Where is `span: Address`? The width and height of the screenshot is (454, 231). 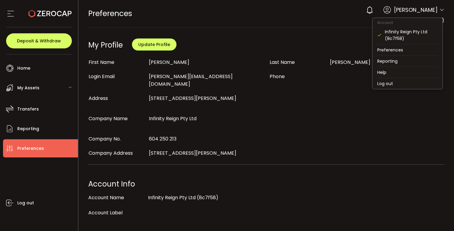
span: Address is located at coordinates (98, 98).